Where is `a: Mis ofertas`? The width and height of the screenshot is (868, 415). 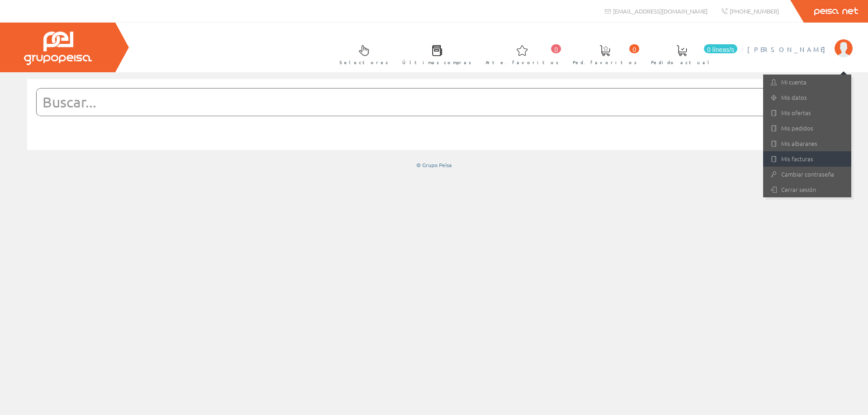
a: Mis ofertas is located at coordinates (807, 113).